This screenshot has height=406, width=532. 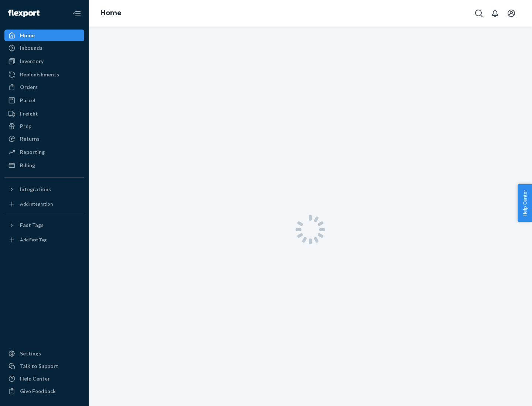 What do you see at coordinates (44, 152) in the screenshot?
I see `a: Reporting` at bounding box center [44, 152].